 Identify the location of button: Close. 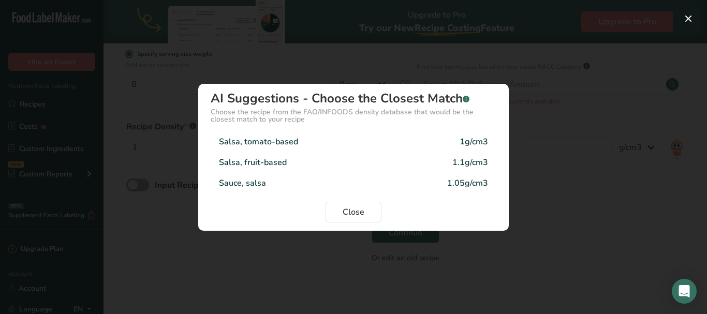
(353, 212).